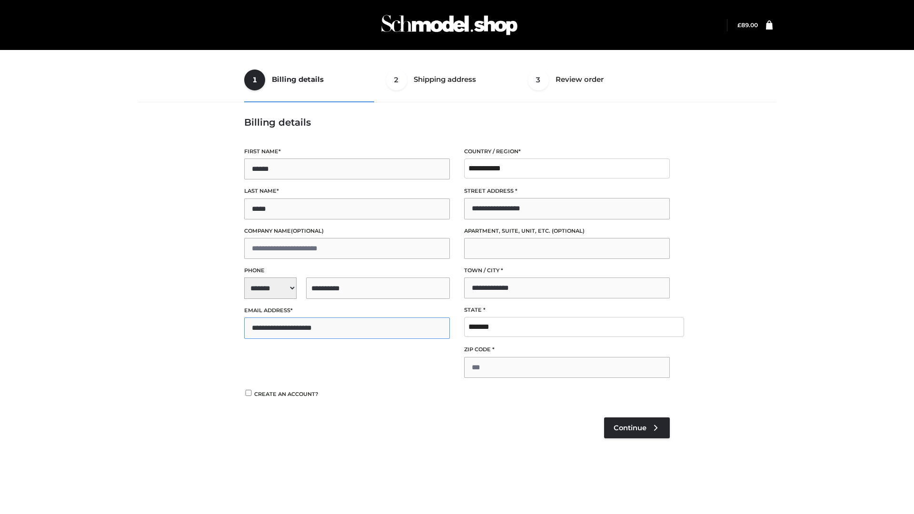  Describe the element at coordinates (567, 231) in the screenshot. I see `label: Apartment, suite, unit, etc.` at that location.